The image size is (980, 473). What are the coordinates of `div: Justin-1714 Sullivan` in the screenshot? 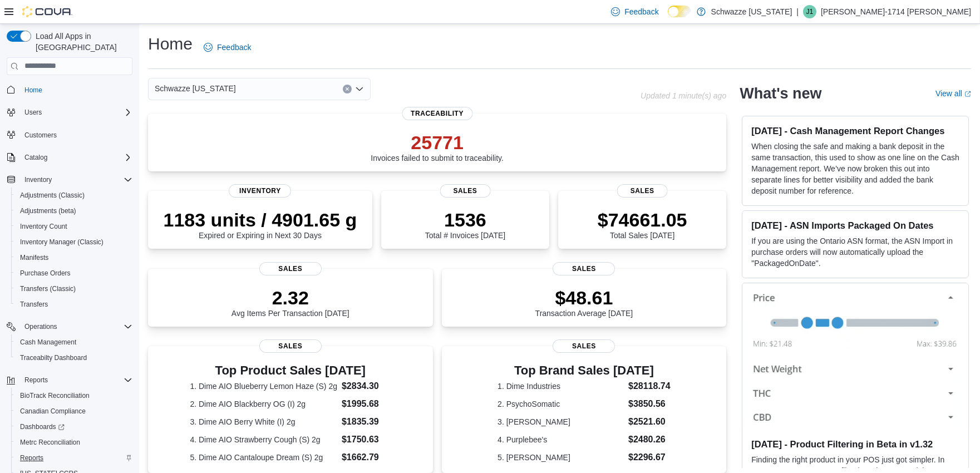 It's located at (810, 12).